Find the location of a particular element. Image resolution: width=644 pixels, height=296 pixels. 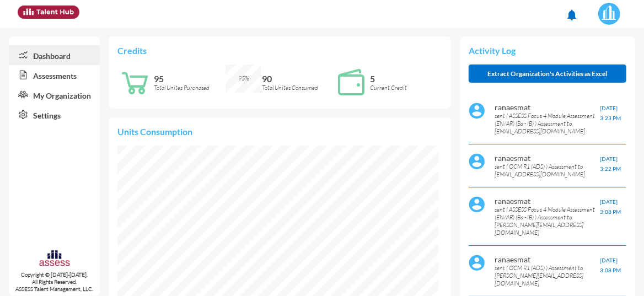

p: Total Unites Consumed is located at coordinates (298, 87).